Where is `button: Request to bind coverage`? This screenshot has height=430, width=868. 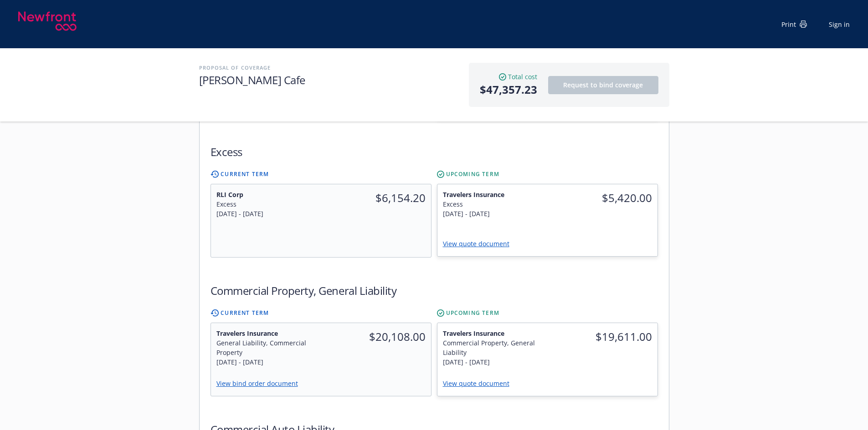
button: Request to bind coverage is located at coordinates (603, 85).